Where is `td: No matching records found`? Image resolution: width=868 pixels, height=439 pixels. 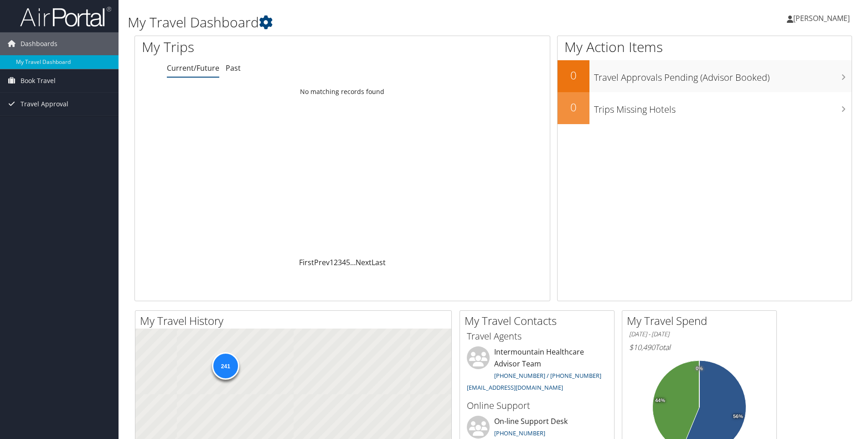 td: No matching records found is located at coordinates (342, 92).